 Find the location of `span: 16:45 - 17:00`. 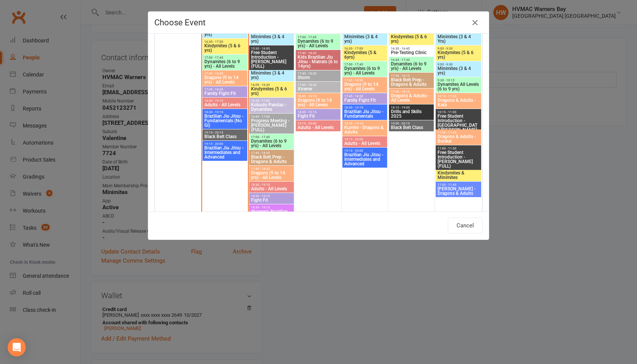

span: 16:45 - 17:00 is located at coordinates (271, 116).